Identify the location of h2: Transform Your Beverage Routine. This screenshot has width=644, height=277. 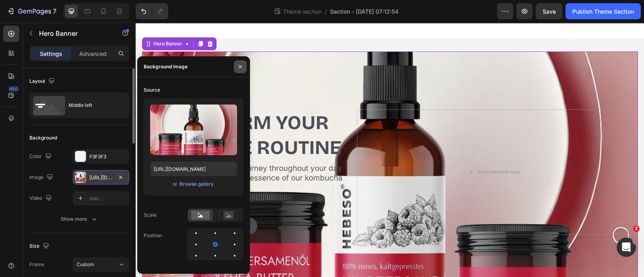
(111, 113).